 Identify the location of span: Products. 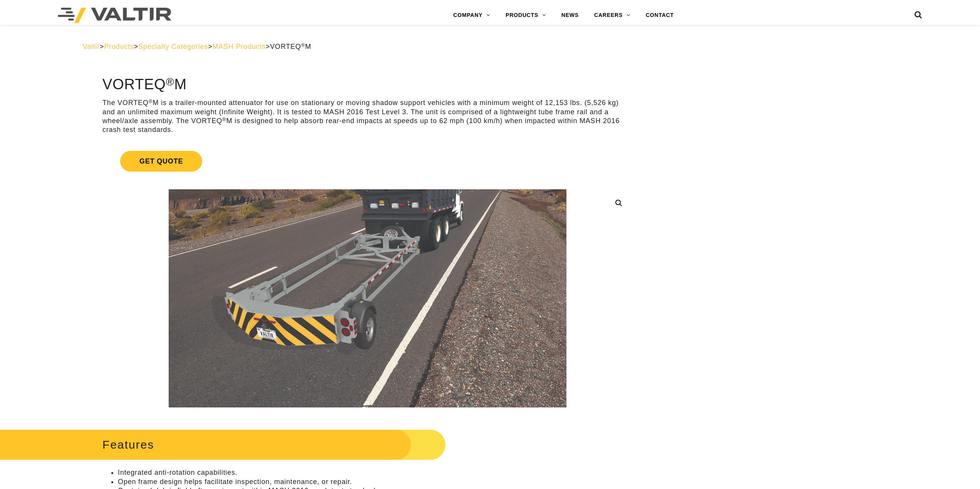
(118, 47).